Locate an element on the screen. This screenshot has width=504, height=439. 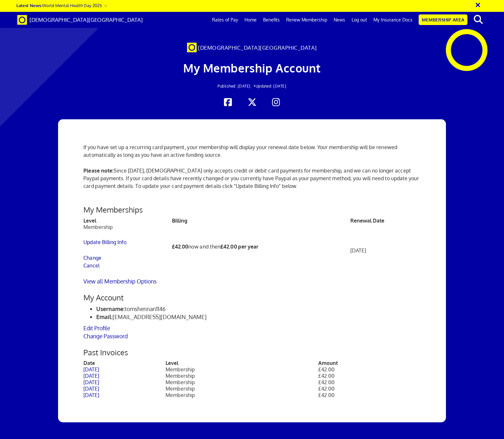
a: Change is located at coordinates (92, 258).